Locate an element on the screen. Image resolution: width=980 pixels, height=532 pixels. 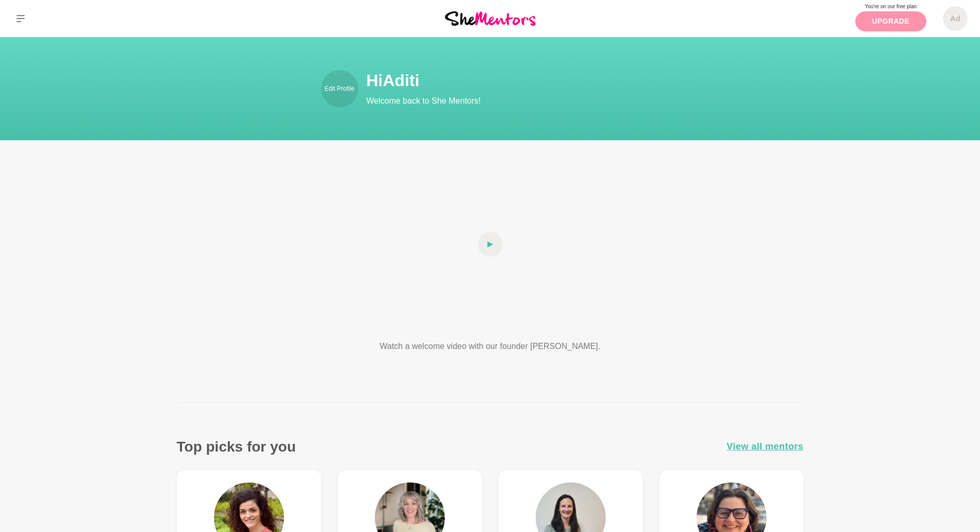
img: She Mentors Logo is located at coordinates (490, 18).